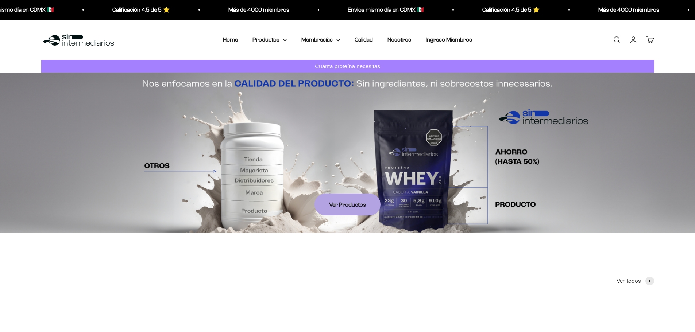 The width and height of the screenshot is (695, 332). I want to click on a: Ver todos, so click(635, 281).